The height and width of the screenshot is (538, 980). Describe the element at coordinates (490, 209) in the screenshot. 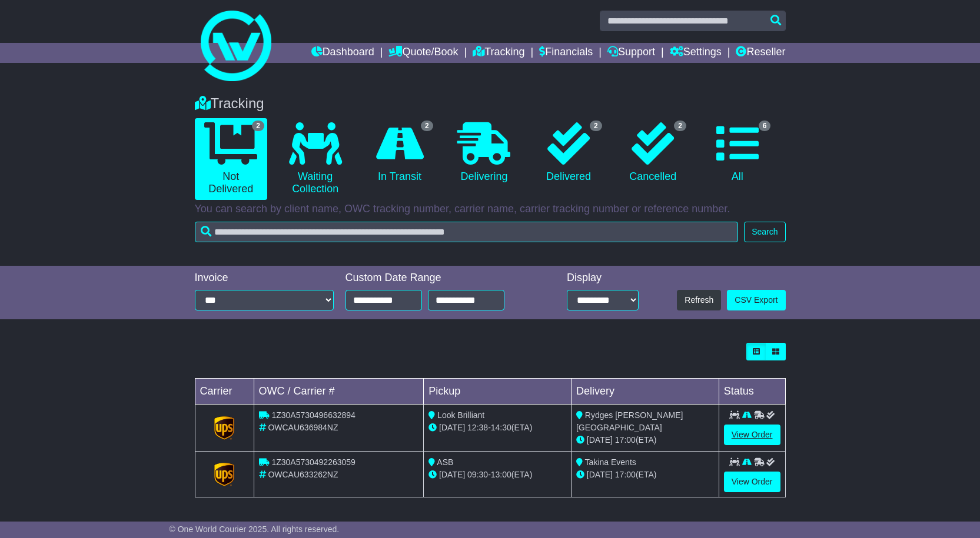

I see `p: You can search by client name, OWC tracking number, carrier name, carrier tracking number or refe...` at that location.